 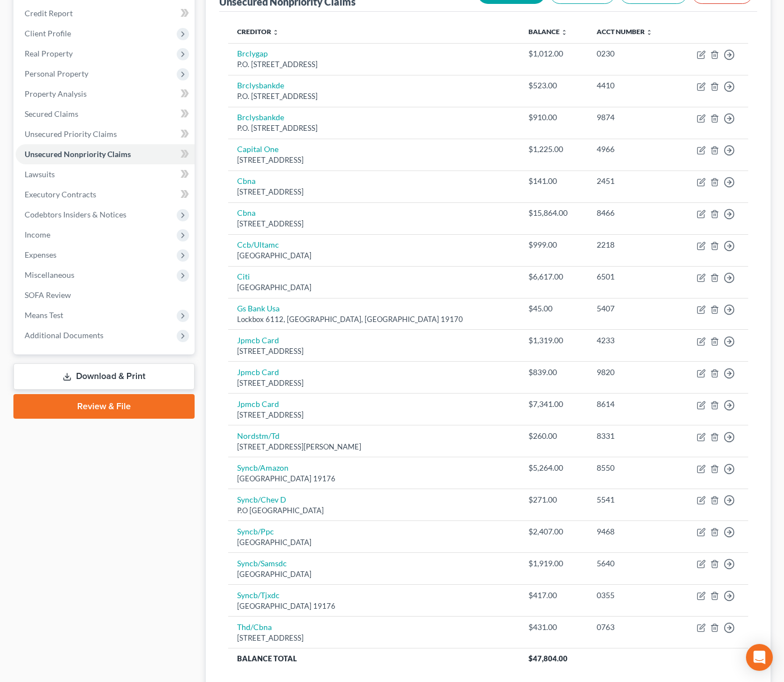 I want to click on div: $1,012.00, so click(x=554, y=54).